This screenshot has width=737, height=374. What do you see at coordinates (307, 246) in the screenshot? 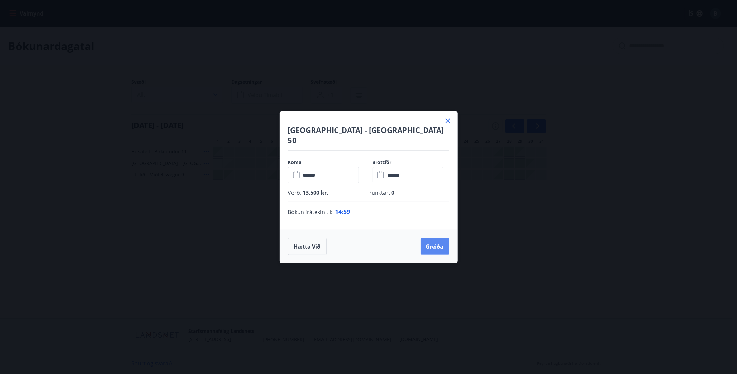
I see `button: Hætta við` at bounding box center [307, 246].